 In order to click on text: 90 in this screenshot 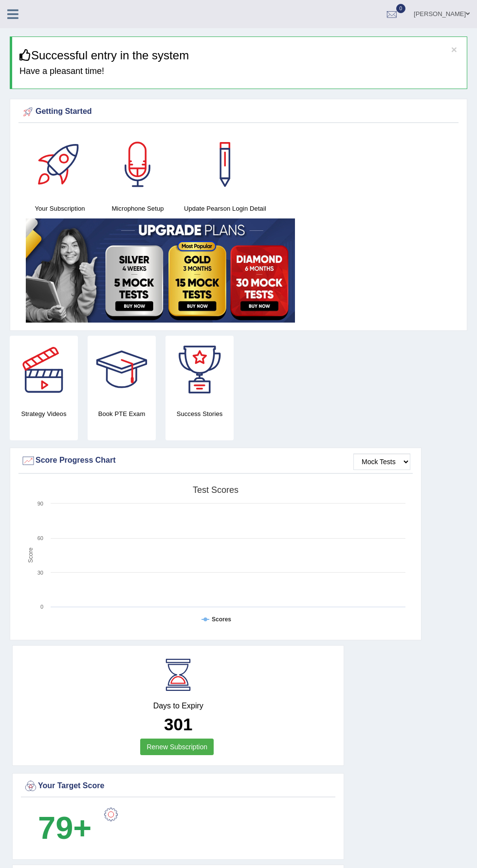, I will do `click(41, 504)`.